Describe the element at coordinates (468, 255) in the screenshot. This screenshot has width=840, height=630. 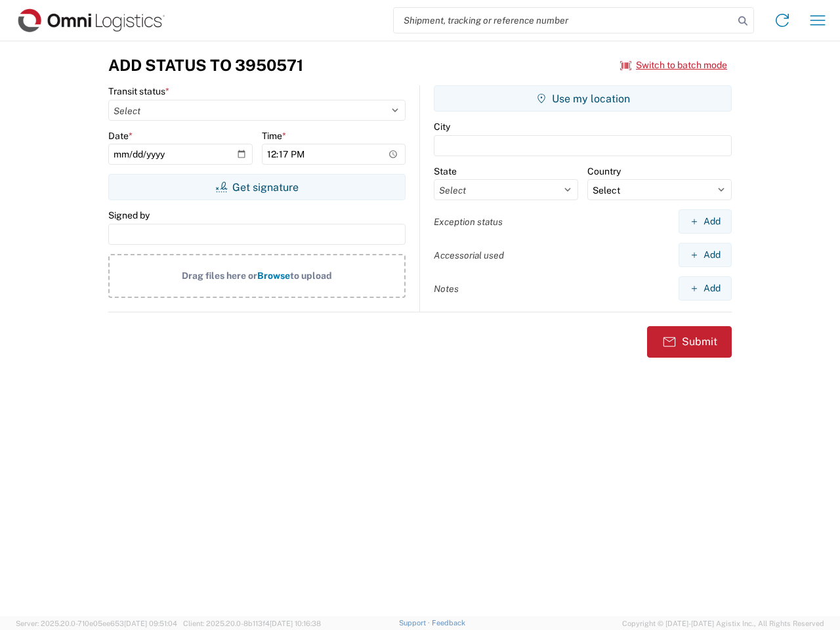
I see `label: Accessorial used` at that location.